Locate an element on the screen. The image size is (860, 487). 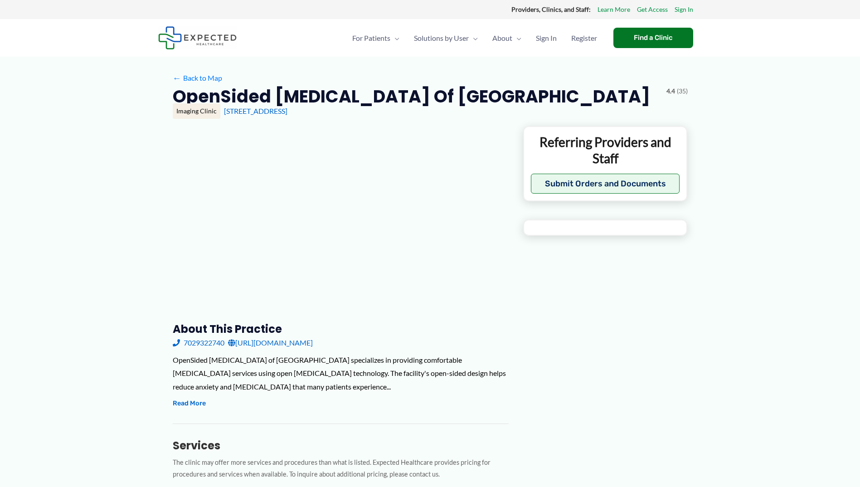
a: For PatientsMenu Toggle is located at coordinates (376, 38).